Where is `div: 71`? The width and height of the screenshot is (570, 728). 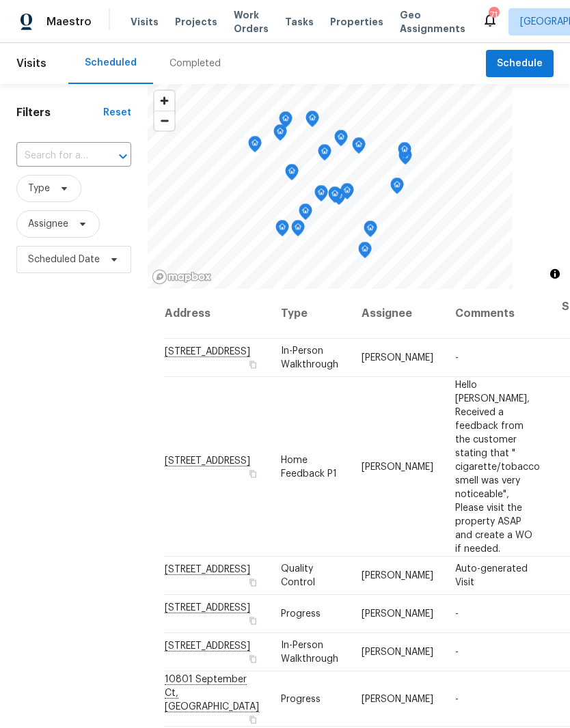 div: 71 is located at coordinates (493, 15).